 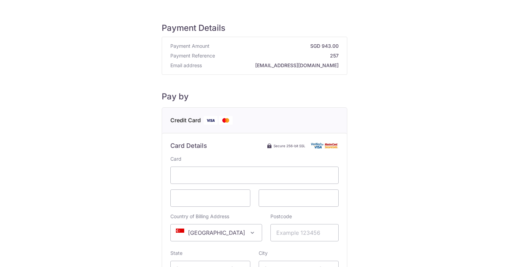 I want to click on img: Visa, so click(x=210, y=120).